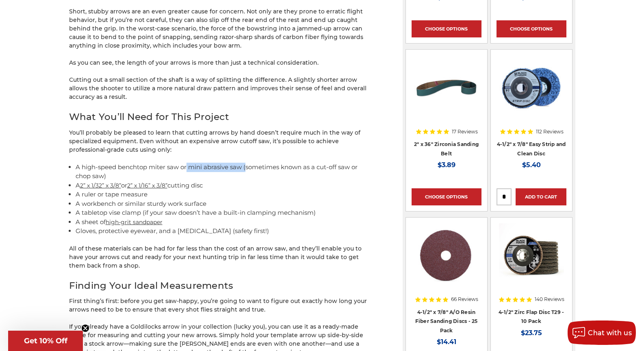  What do you see at coordinates (447, 88) in the screenshot?
I see `img: 2" x 36" Zirconia Pipe Sanding Belt` at bounding box center [447, 88].